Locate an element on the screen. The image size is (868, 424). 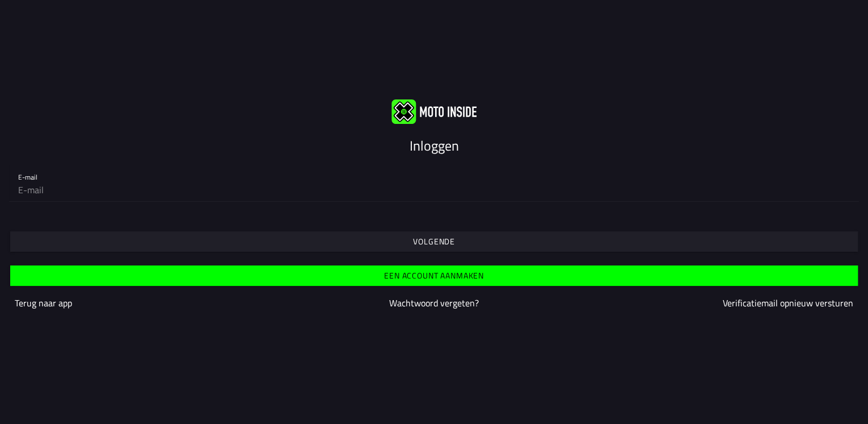
ion-text: Wachtwoord vergeten? is located at coordinates (434, 303).